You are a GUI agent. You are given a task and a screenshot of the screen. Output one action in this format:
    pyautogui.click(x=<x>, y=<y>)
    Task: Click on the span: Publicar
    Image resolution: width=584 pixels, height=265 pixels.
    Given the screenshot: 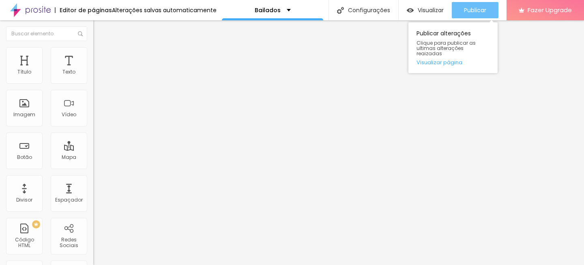 What is the action you would take?
    pyautogui.click(x=475, y=10)
    